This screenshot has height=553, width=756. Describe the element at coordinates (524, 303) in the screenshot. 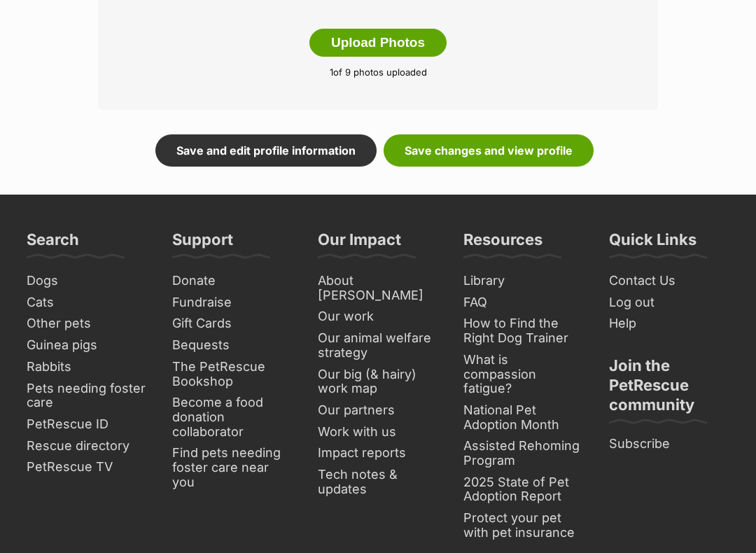

I see `a: FAQ` at that location.